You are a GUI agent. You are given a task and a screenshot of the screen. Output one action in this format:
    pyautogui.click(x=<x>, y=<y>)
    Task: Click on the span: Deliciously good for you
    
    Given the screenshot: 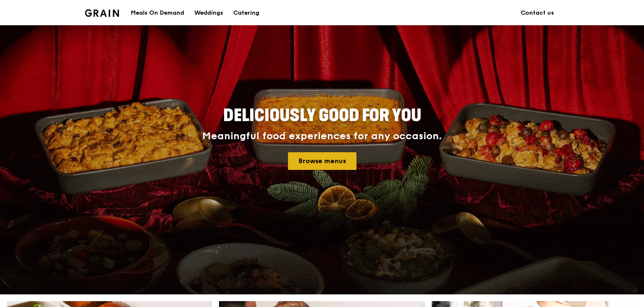 What is the action you would take?
    pyautogui.click(x=322, y=116)
    